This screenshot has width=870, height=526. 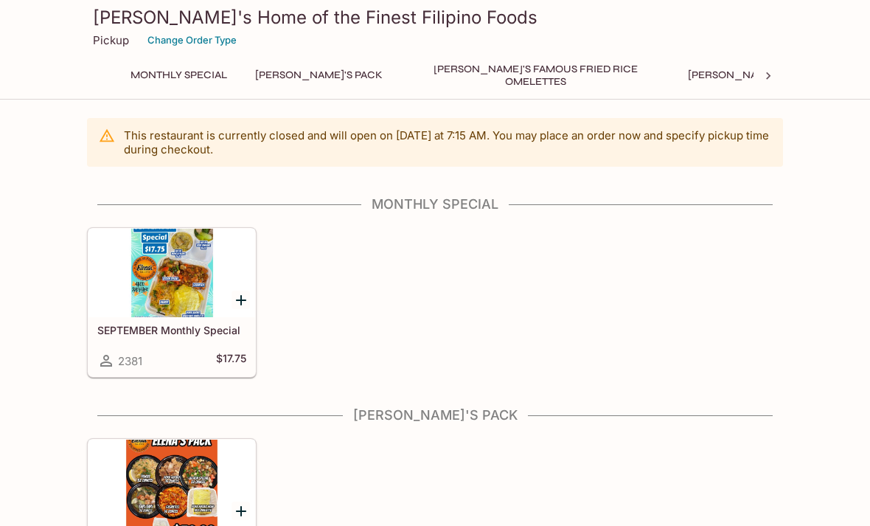 I want to click on button: Monthly Special, so click(x=178, y=75).